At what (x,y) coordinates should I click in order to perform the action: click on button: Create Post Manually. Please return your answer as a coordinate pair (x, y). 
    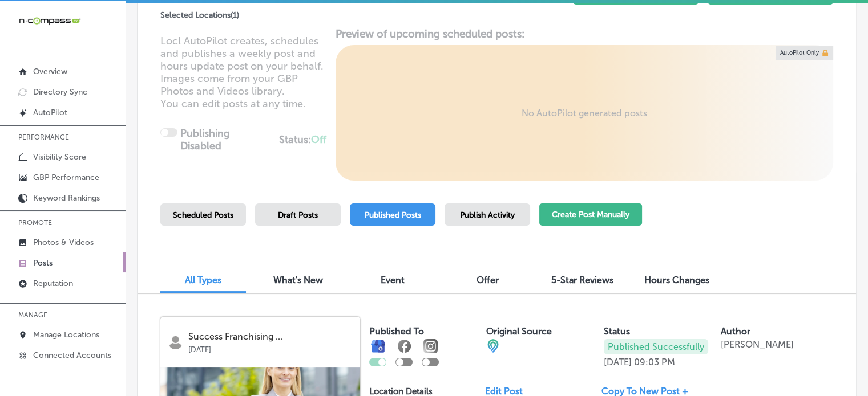
    Looking at the image, I should click on (590, 214).